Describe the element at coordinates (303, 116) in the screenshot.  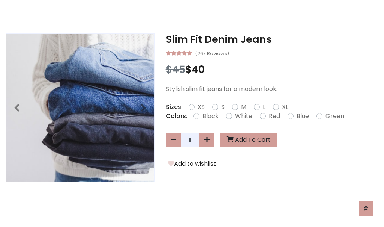
I see `label: Blue` at that location.